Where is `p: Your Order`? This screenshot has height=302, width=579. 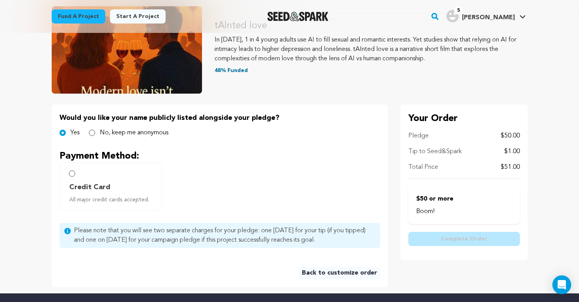
p: Your Order is located at coordinates (464, 119).